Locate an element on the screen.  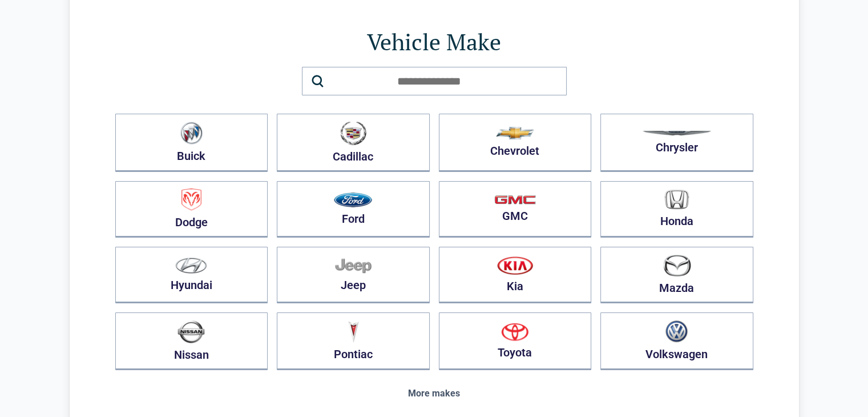
button: Pontiac is located at coordinates (353, 341).